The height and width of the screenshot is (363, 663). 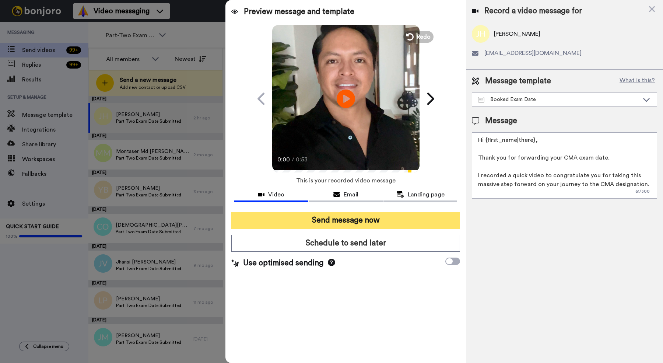 What do you see at coordinates (564, 165) in the screenshot?
I see `textarea: Hi {first_name|there}, Thank you for forwarding your CMA exam date. I recorded a quick video to c...` at bounding box center [564, 165].